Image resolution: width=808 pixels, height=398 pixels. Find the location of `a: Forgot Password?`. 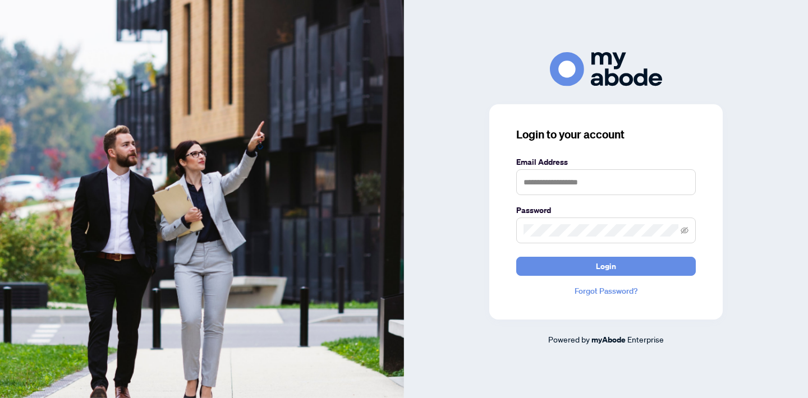

a: Forgot Password? is located at coordinates (606, 291).